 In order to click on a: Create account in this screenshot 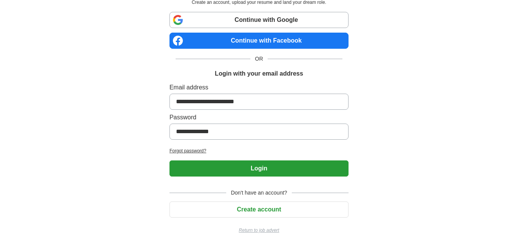, I will do `click(259, 209)`.